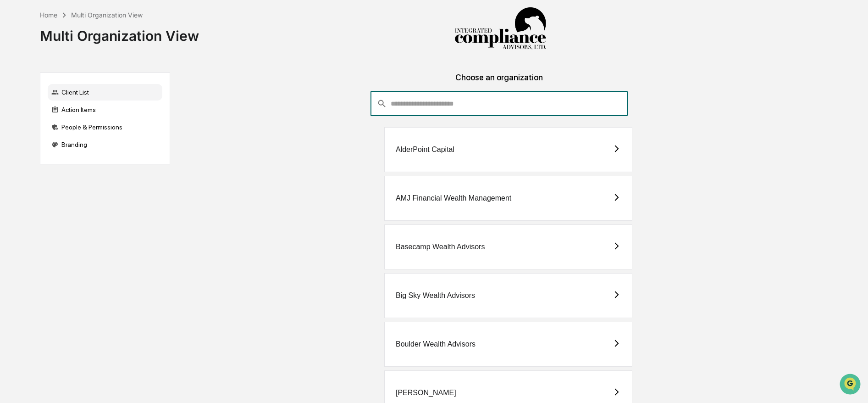 The image size is (868, 403). Describe the element at coordinates (18, 78) in the screenshot. I see `img: 1746055101610-c473b297-6a78-478c-a979-82029cc54cd1` at that location.